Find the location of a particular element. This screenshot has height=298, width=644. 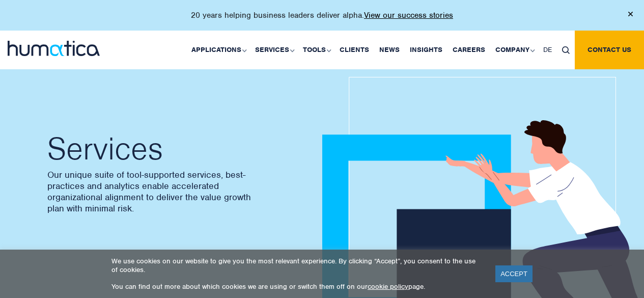

a: Contact us is located at coordinates (609, 50).